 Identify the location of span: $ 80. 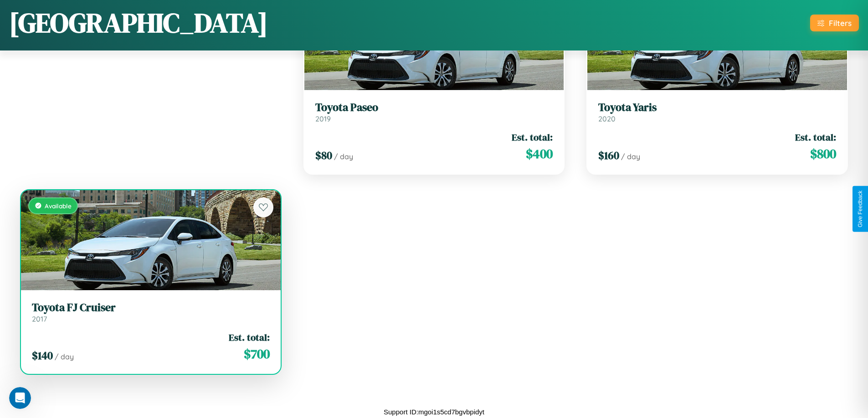
(323, 155).